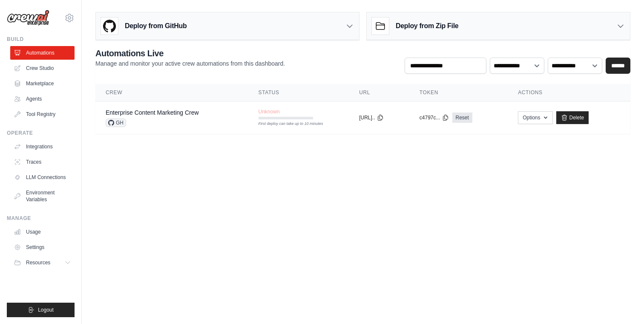  What do you see at coordinates (458, 92) in the screenshot?
I see `th: Token` at bounding box center [458, 92].